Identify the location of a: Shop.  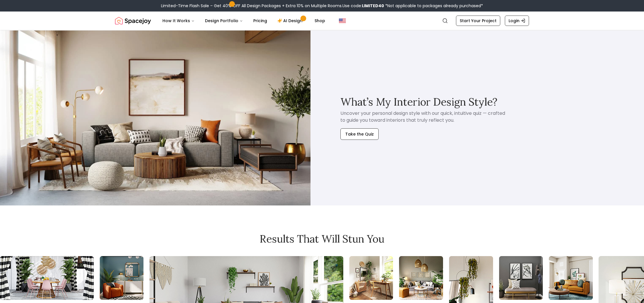
(320, 21).